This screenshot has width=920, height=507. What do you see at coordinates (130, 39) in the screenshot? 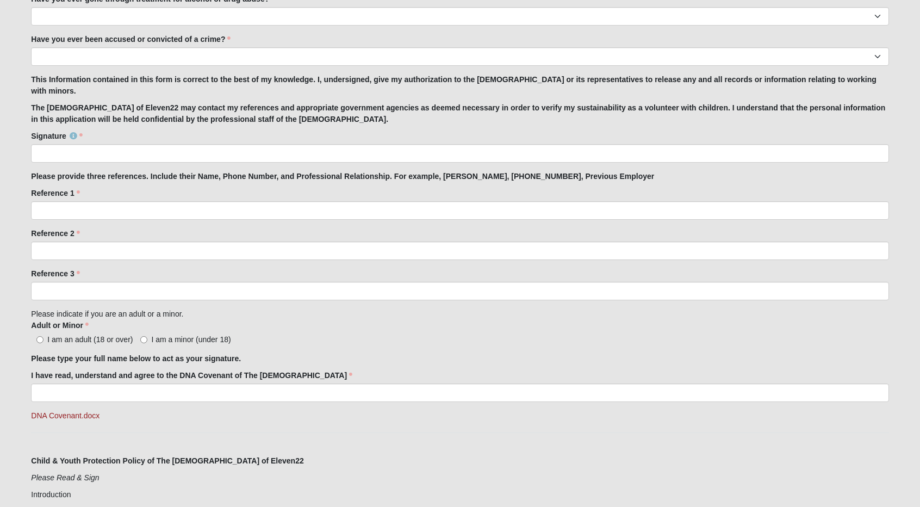
I see `label: Have you ever been accused or convicted of a crime?` at bounding box center [130, 39].